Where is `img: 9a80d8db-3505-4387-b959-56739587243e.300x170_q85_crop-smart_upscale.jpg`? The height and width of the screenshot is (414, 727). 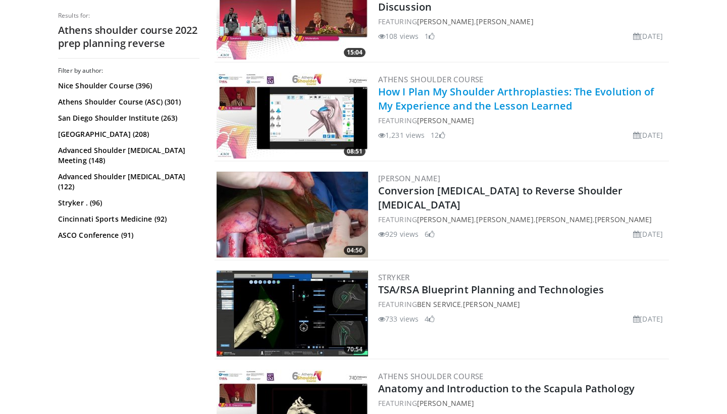
img: 9a80d8db-3505-4387-b959-56739587243e.300x170_q85_crop-smart_upscale.jpg is located at coordinates (292, 215).